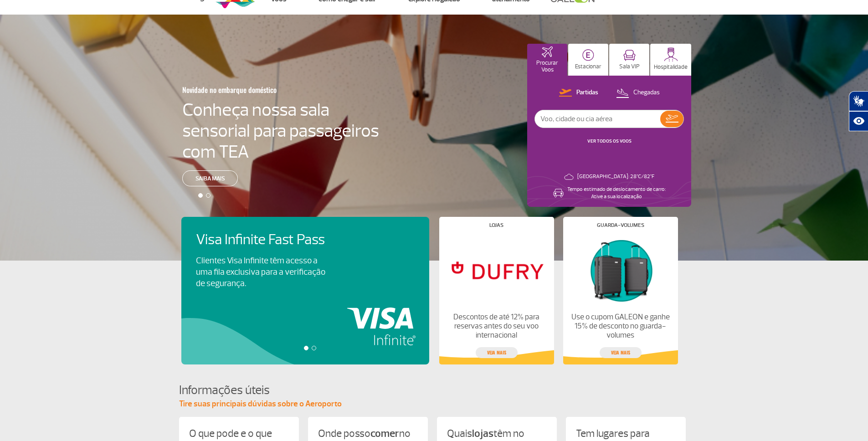 Image resolution: width=868 pixels, height=441 pixels. I want to click on img: airplaneHomeActive.svg, so click(547, 52).